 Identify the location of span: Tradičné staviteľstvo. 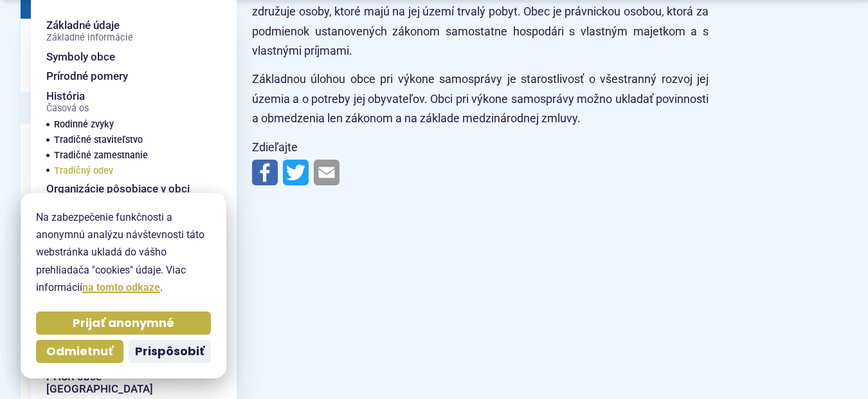
(98, 140).